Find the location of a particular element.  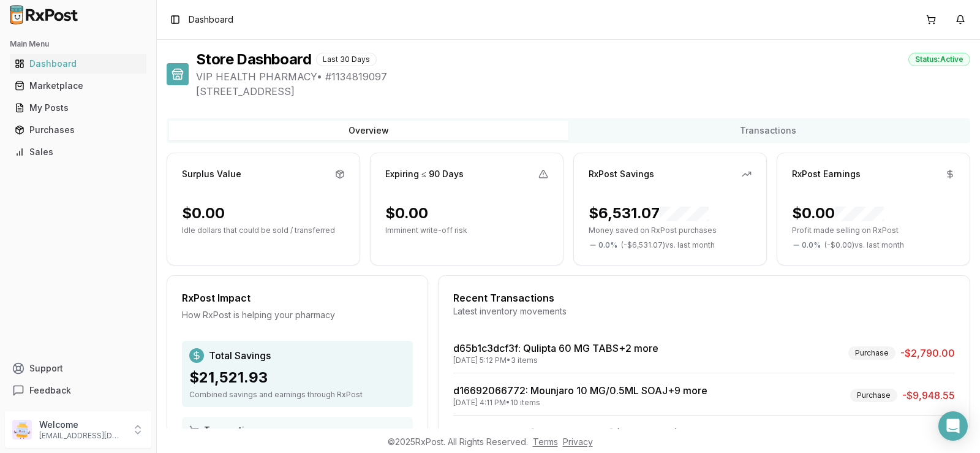

a: Purchases is located at coordinates (78, 130).